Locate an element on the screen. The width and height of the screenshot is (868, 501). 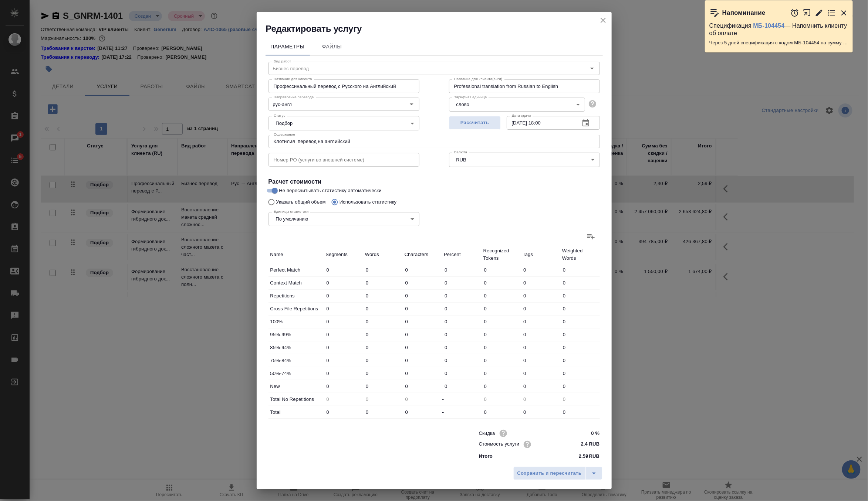
button: close is located at coordinates (603, 20).